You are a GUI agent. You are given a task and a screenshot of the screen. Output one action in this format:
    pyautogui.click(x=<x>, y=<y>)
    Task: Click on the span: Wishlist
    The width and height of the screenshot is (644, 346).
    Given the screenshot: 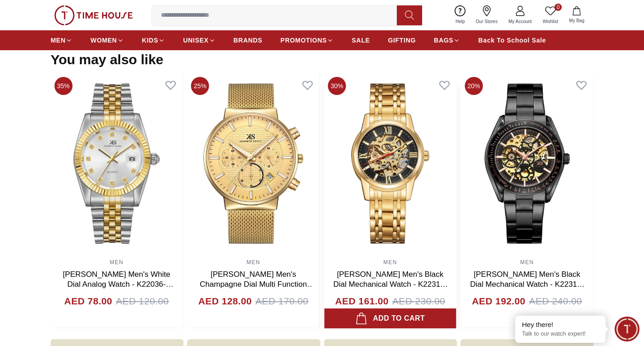 What is the action you would take?
    pyautogui.click(x=550, y=21)
    